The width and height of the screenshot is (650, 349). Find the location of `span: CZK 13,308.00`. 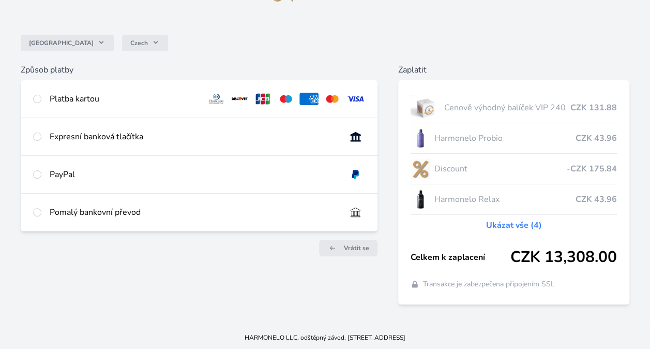

span: CZK 13,308.00 is located at coordinates (564, 257).